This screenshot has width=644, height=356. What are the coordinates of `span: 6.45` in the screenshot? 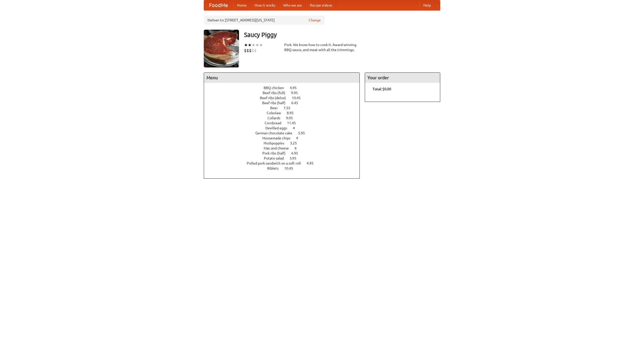 It's located at (297, 103).